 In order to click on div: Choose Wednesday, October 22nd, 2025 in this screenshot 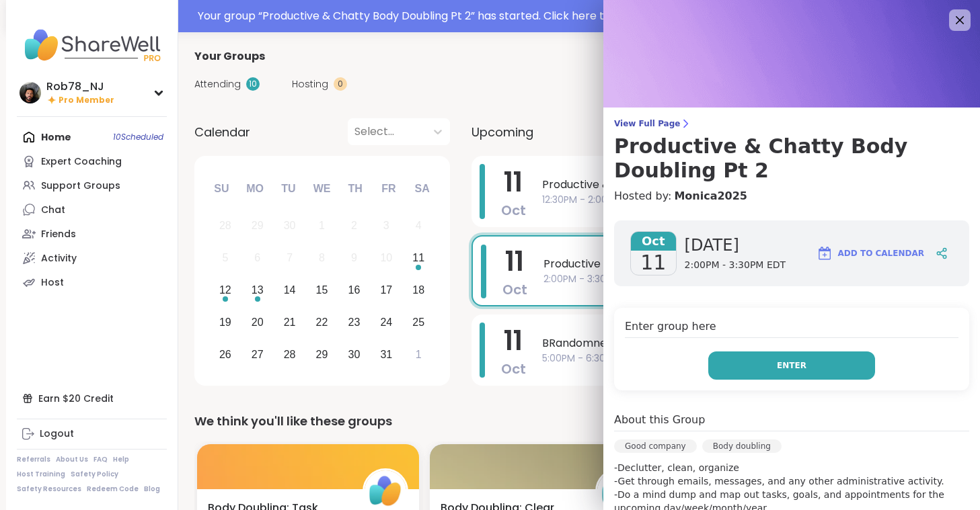, I will do `click(321, 322)`.